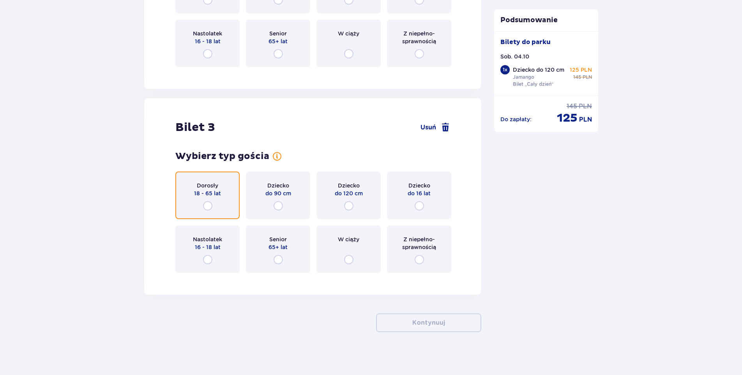 The height and width of the screenshot is (375, 742). I want to click on p: Bilety do parku, so click(525, 42).